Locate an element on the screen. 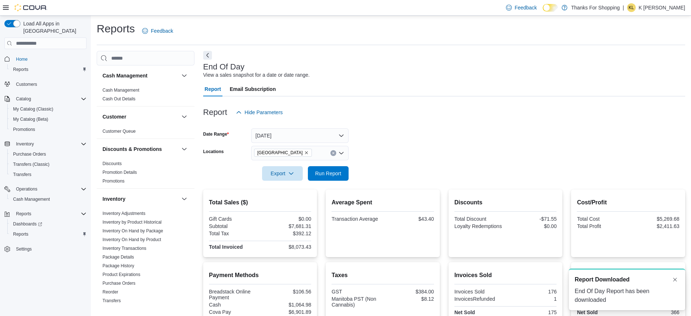 The width and height of the screenshot is (691, 316). button: Export is located at coordinates (283, 173).